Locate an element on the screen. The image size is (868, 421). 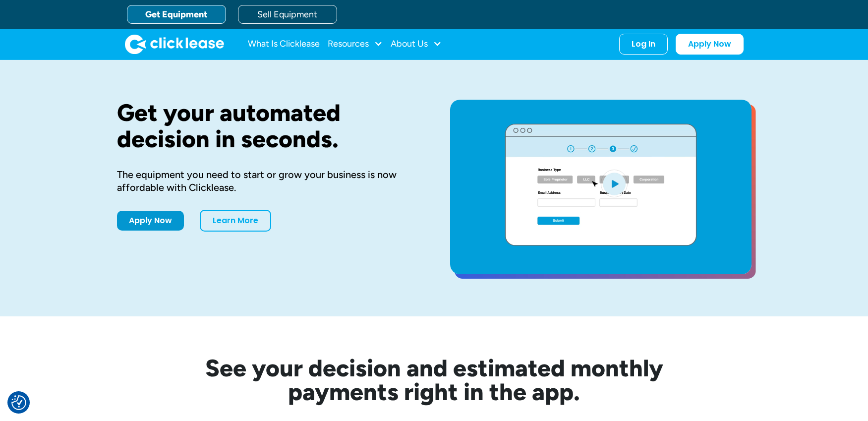
div: Resources is located at coordinates (355, 44).